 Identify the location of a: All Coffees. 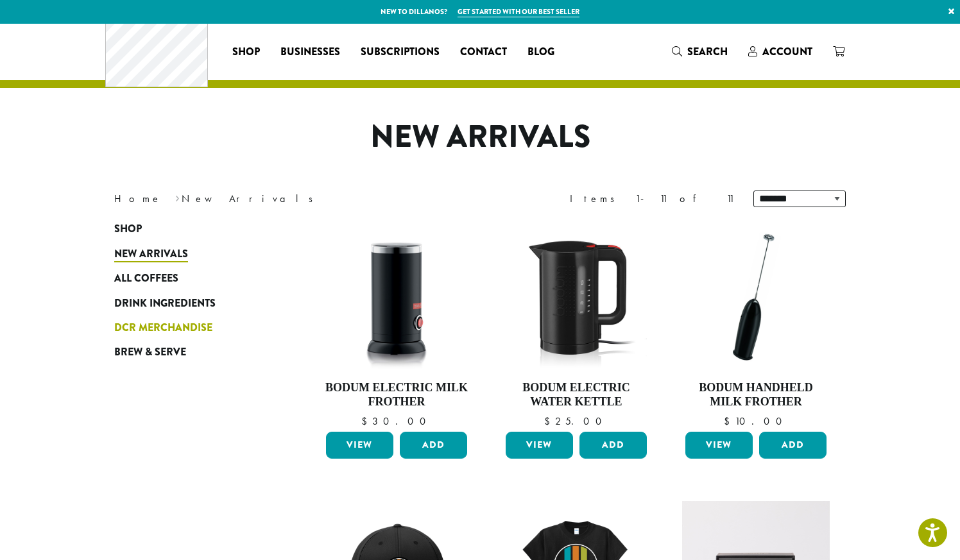
(192, 279).